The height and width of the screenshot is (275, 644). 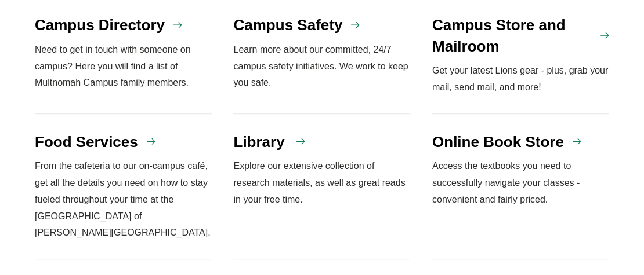 What do you see at coordinates (123, 187) in the screenshot?
I see `a: Food Services From the cafeteria to our on-campus café, get all the details you need on how to st...` at bounding box center [123, 187].